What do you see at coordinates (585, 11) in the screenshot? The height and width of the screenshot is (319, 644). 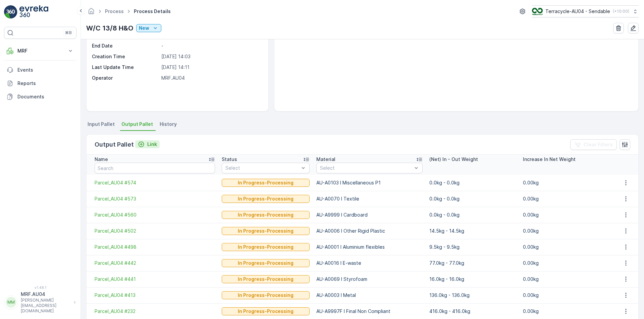 I see `button: Terracycle-AU04 - Sendable(+10:00)` at bounding box center [585, 11].